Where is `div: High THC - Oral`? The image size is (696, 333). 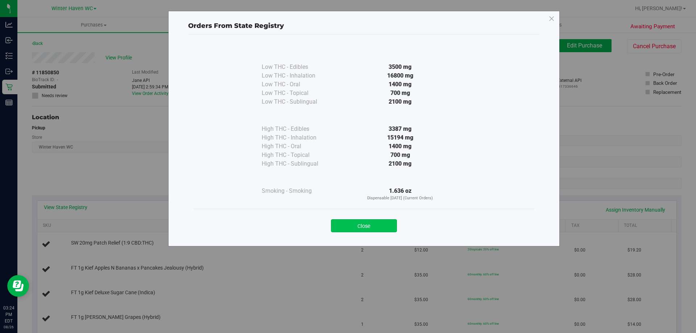 div: High THC - Oral is located at coordinates (298, 146).